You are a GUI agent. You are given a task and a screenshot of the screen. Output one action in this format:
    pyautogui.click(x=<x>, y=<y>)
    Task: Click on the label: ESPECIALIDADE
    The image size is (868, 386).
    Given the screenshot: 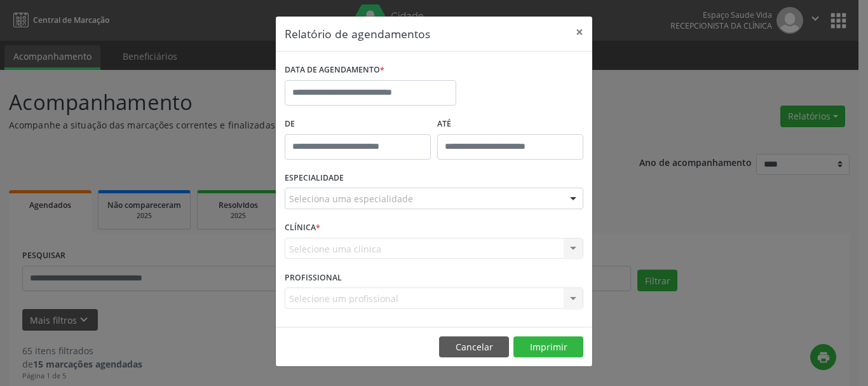 What is the action you would take?
    pyautogui.click(x=314, y=178)
    